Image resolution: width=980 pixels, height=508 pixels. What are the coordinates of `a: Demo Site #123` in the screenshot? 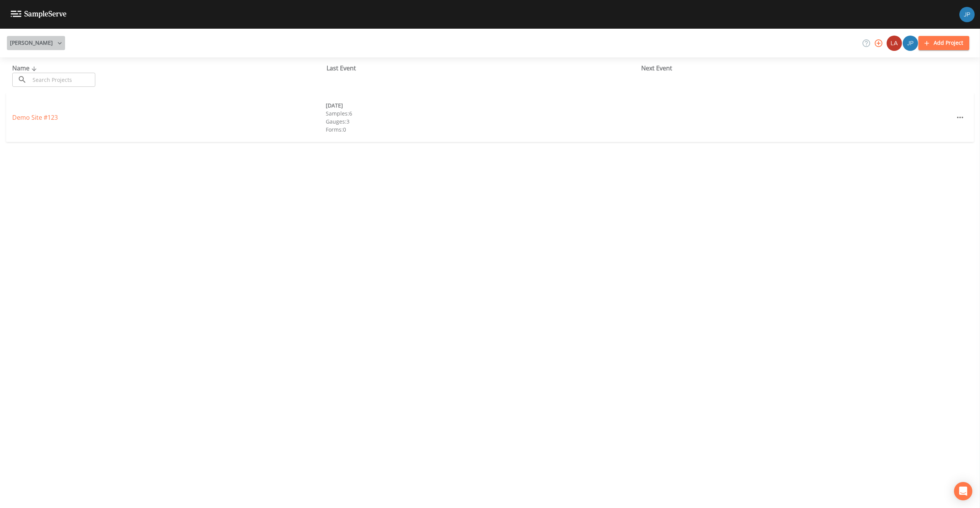 It's located at (34, 118).